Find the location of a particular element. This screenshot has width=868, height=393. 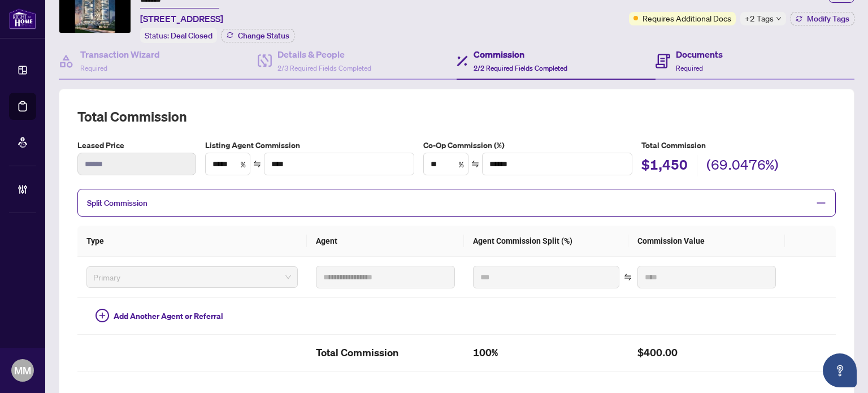

th: Agent is located at coordinates (385, 241).